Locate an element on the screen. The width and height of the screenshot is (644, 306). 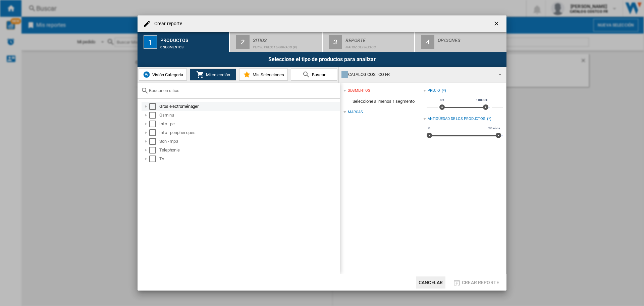
span: 0 is located at coordinates (430, 128).